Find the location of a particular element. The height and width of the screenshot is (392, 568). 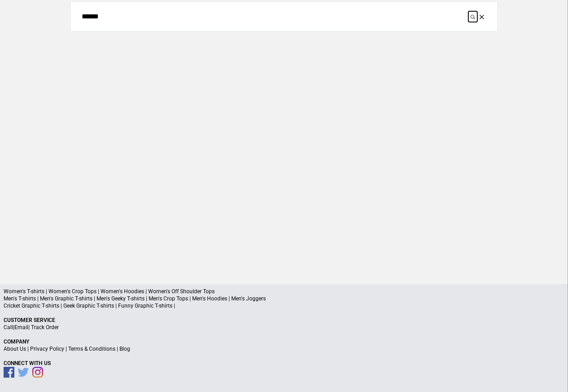

a: Email is located at coordinates (21, 327).